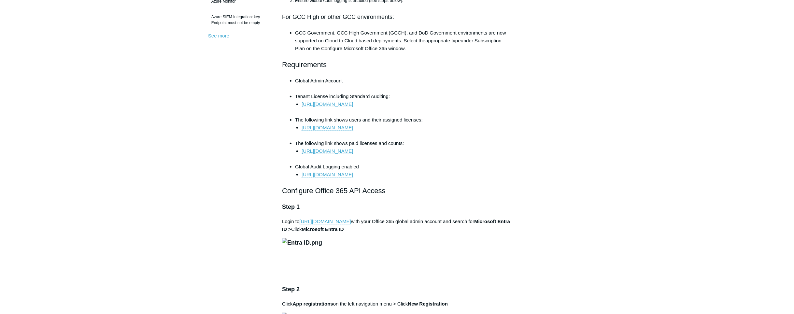 This screenshot has height=314, width=794. What do you see at coordinates (401, 36) in the screenshot?
I see `span: GCC Government, GCC High Government (GCCH), and DoD Government environments are now supported on ...` at bounding box center [401, 36].